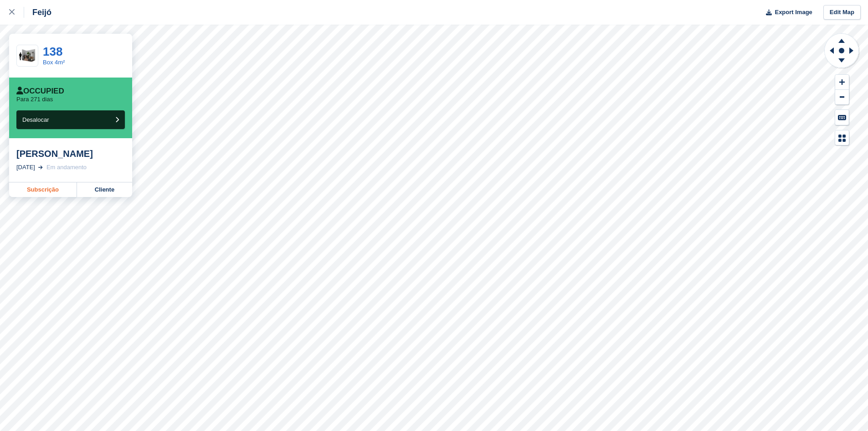 The width and height of the screenshot is (868, 431). I want to click on div: Occupied, so click(40, 91).